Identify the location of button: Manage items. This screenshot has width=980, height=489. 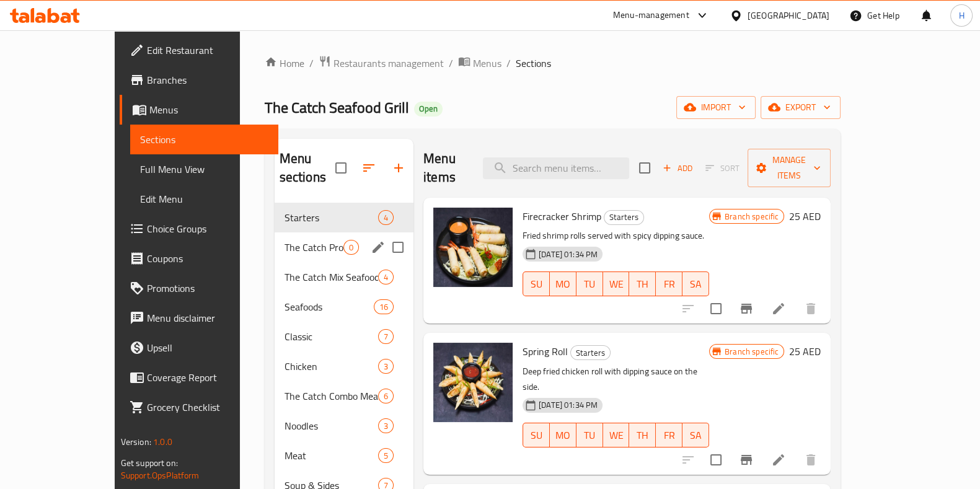
(789, 168).